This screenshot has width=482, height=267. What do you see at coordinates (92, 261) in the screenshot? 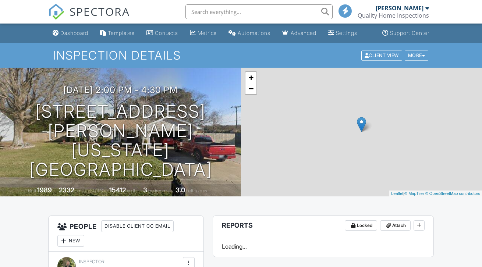
I see `span: Inspector` at bounding box center [92, 261].